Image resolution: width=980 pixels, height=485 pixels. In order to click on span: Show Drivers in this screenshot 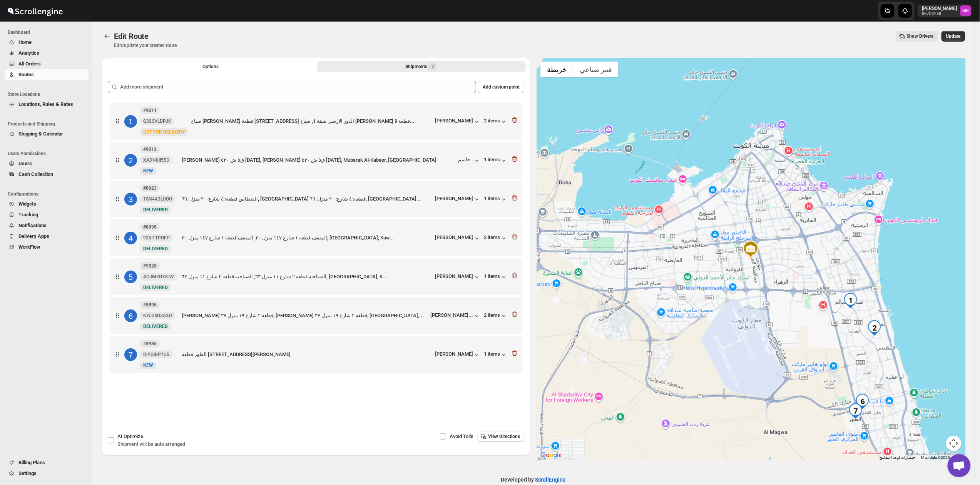, I will do `click(920, 36)`.